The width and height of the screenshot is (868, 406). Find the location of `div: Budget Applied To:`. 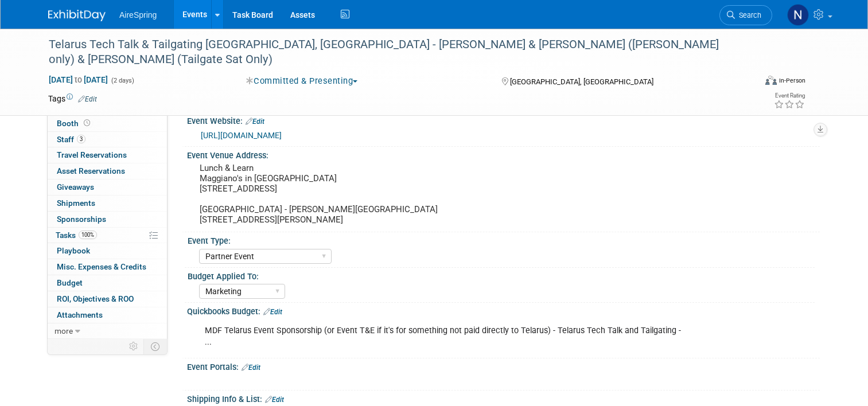

div: Budget Applied To: is located at coordinates (501, 275).